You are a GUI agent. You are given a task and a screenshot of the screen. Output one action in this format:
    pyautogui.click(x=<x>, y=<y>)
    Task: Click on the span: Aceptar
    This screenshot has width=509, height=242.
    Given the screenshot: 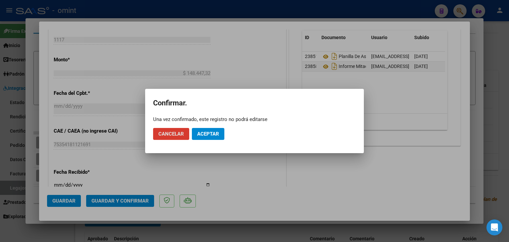 What is the action you would take?
    pyautogui.click(x=208, y=134)
    